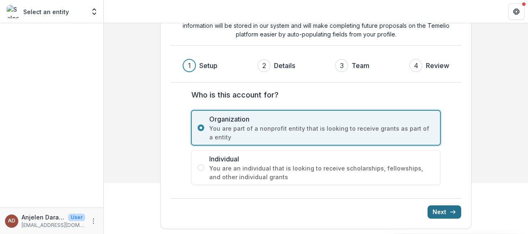 This screenshot has width=528, height=234. I want to click on h3: Setup, so click(208, 66).